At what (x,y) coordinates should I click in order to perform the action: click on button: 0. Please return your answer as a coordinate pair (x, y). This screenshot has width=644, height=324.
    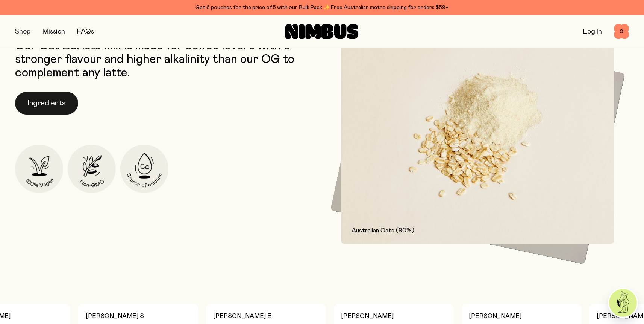
    Looking at the image, I should click on (622, 32).